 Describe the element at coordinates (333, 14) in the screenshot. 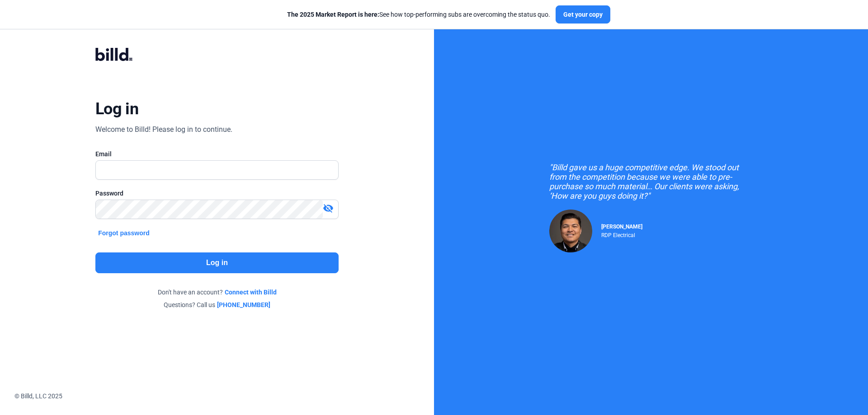

I see `span: The 2025 Market Report is here:` at that location.